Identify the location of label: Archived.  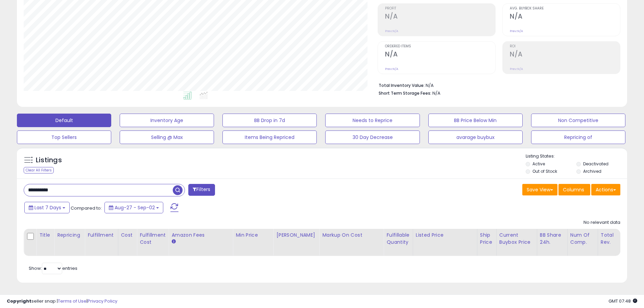
(592, 171).